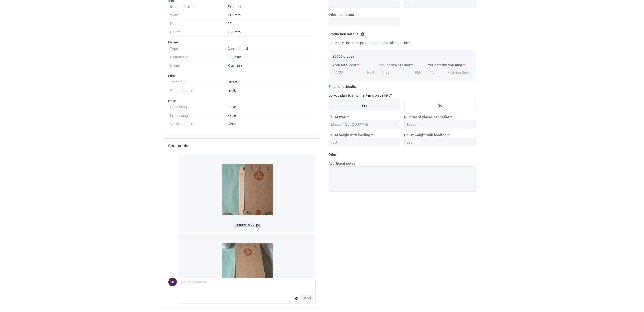 The height and width of the screenshot is (312, 644). I want to click on label: Other tools cost, so click(341, 15).